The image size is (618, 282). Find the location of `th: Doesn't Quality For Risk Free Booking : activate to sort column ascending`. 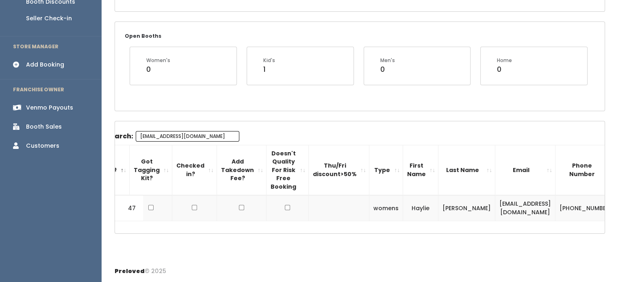

th: Doesn't Quality For Risk Free Booking : activate to sort column ascending is located at coordinates (288, 170).